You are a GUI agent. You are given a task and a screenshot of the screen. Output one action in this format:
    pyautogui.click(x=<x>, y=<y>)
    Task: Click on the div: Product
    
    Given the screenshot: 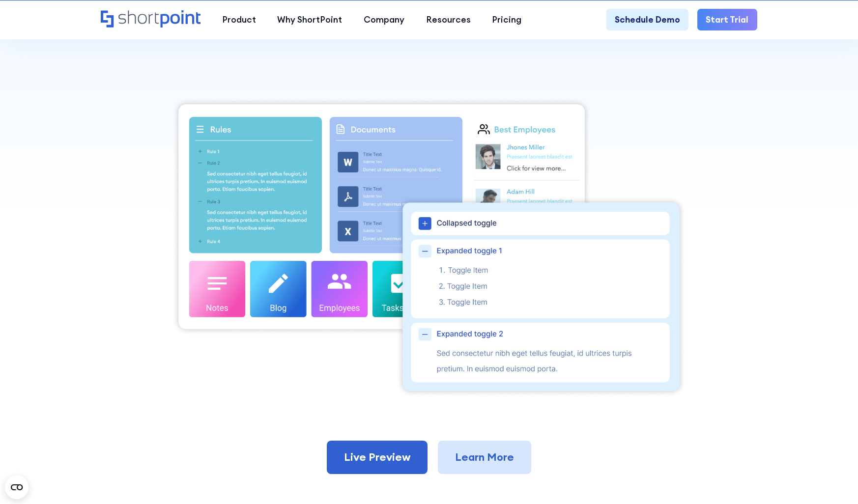 What is the action you would take?
    pyautogui.click(x=239, y=20)
    